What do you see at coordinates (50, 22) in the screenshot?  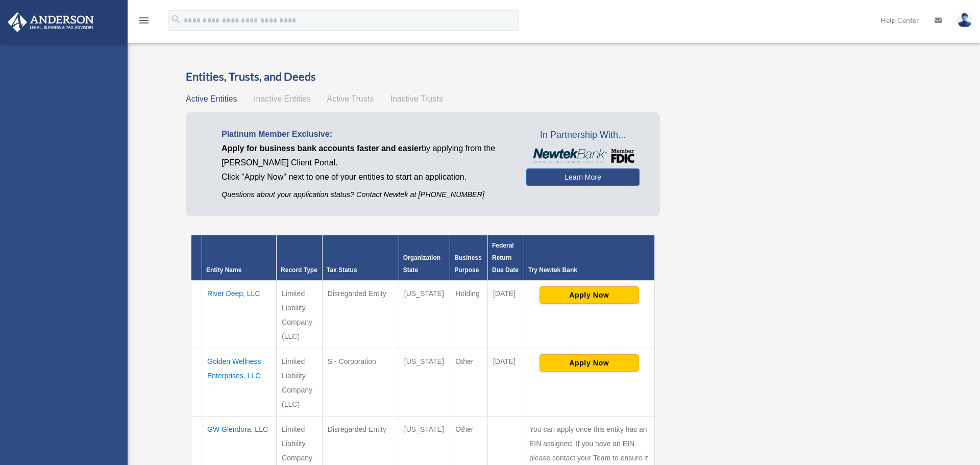 I see `img: Anderson Advisors Platinum Portal` at bounding box center [50, 22].